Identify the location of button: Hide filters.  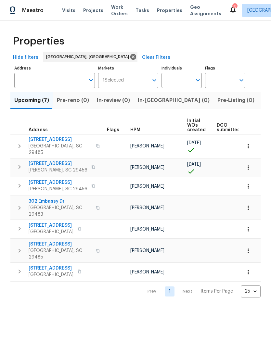
(26, 58).